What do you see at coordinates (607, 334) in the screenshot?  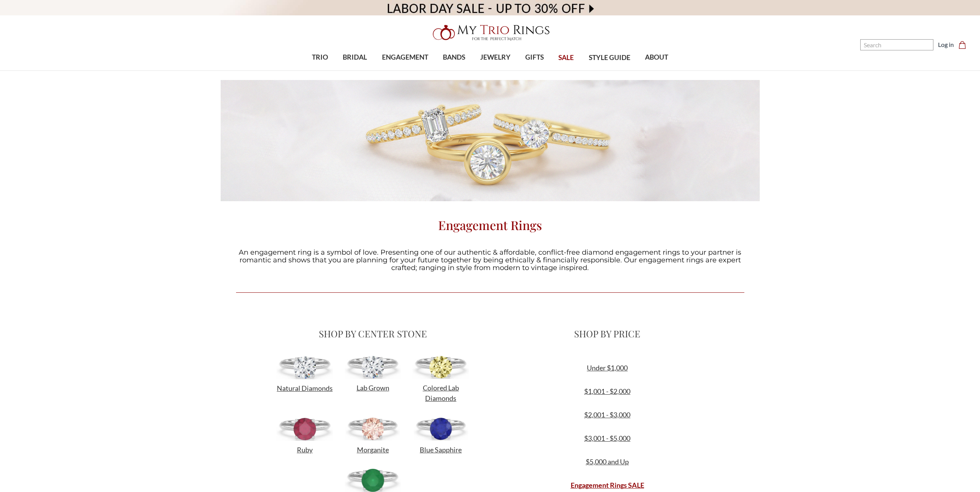 I see `h2: SHOP BY PRICE` at bounding box center [607, 334].